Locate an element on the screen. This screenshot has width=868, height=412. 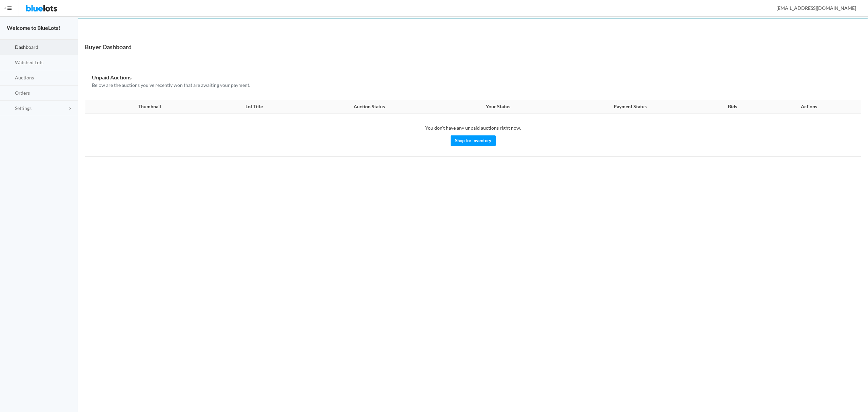
span: Dashboard is located at coordinates (27, 47).